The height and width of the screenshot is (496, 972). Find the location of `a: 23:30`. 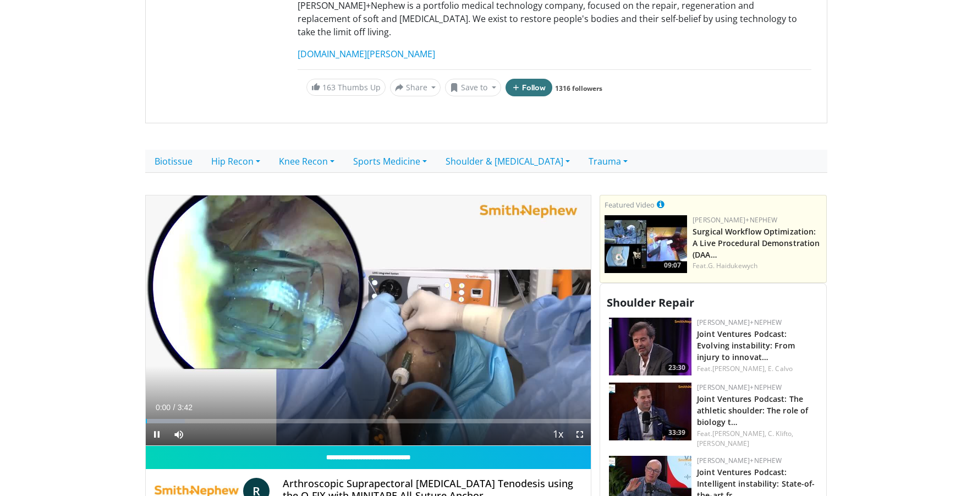

a: 23:30 is located at coordinates (650, 346).